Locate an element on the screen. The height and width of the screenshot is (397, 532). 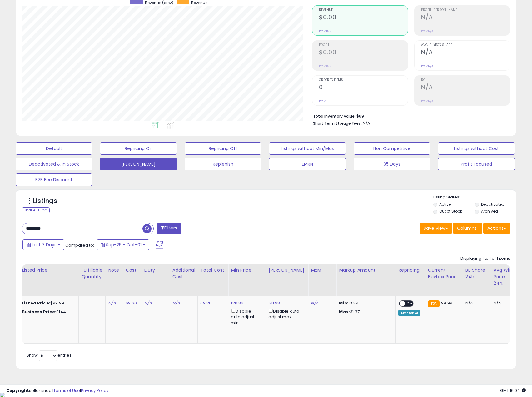
button: Listings without Cost is located at coordinates (476, 149).